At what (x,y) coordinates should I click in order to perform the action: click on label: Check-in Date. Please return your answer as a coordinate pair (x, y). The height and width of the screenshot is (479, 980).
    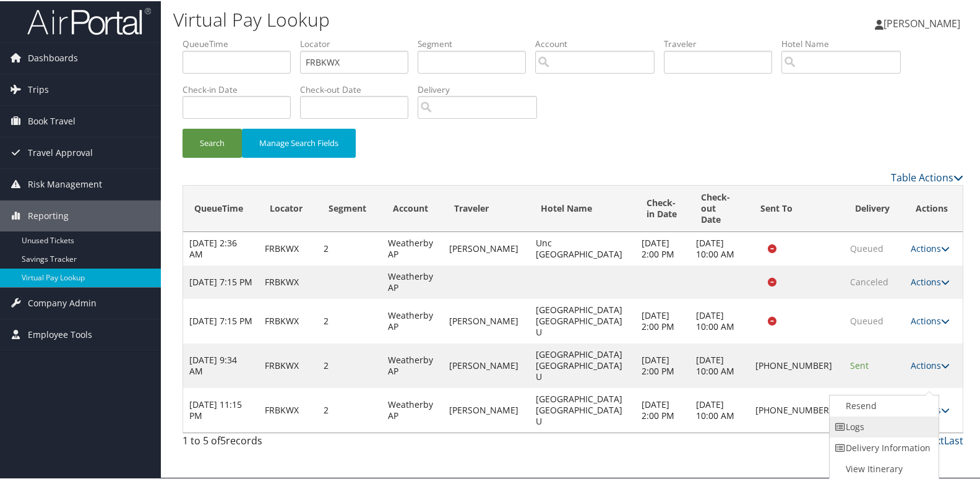
    Looking at the image, I should click on (241, 89).